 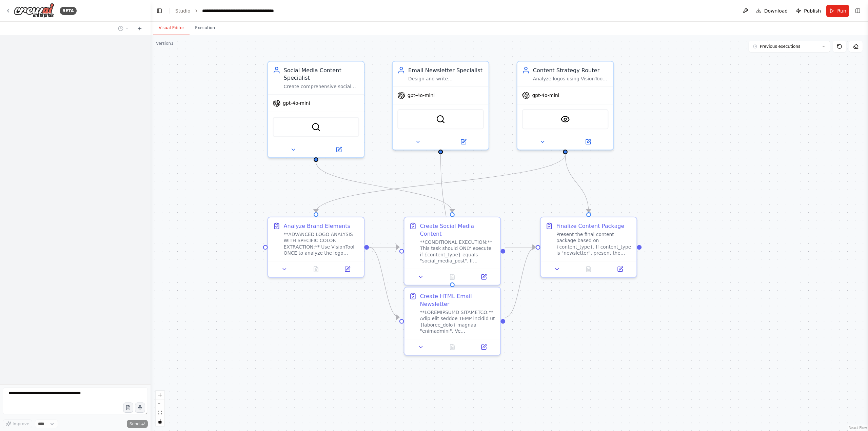 I want to click on div: Social Media Content Specialist, so click(x=321, y=73).